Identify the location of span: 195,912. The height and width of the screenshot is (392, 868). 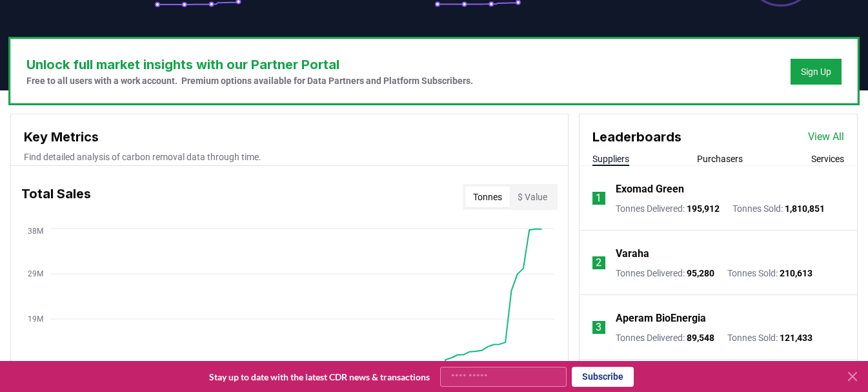
(703, 209).